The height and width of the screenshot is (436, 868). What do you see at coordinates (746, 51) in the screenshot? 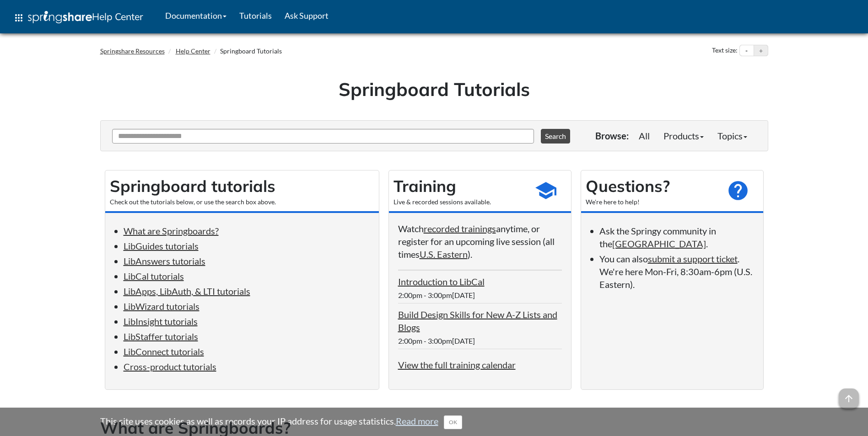
I see `button: Decrease text size` at bounding box center [746, 51].